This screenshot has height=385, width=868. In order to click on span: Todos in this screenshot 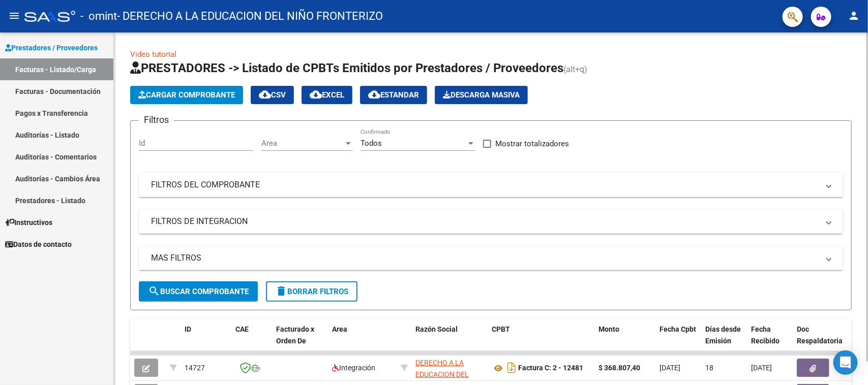, I will do `click(371, 143)`.